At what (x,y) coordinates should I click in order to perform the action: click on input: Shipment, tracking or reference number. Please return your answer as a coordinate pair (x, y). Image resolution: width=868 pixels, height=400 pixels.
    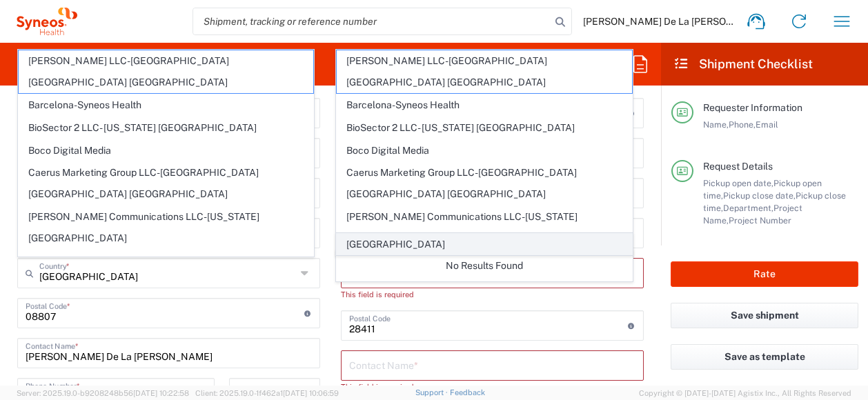
    Looking at the image, I should click on (372, 22).